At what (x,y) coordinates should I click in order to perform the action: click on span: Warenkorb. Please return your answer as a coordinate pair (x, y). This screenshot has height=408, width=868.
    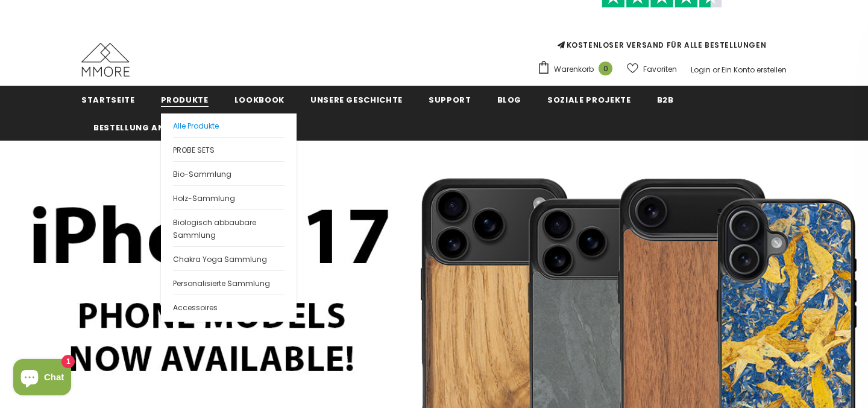
    Looking at the image, I should click on (574, 69).